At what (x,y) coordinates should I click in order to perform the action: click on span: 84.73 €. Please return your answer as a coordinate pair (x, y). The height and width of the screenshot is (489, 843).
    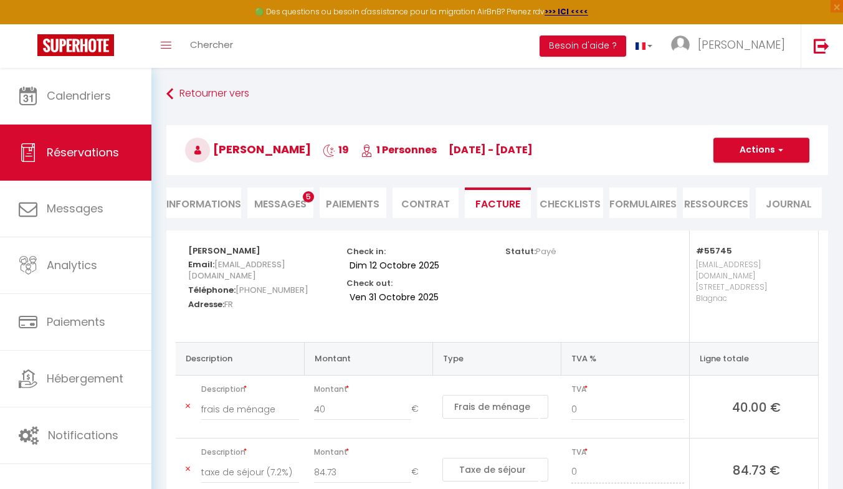
    Looking at the image, I should click on (756, 470).